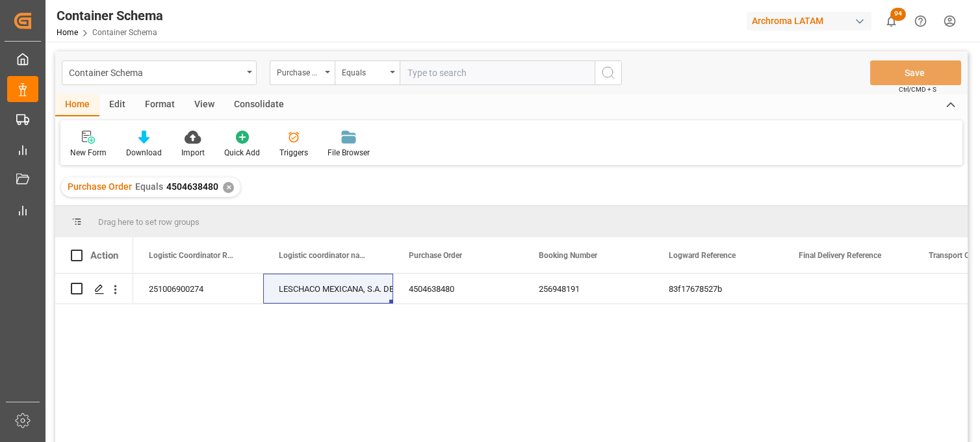 Image resolution: width=980 pixels, height=442 pixels. What do you see at coordinates (921, 21) in the screenshot?
I see `button: Help Center` at bounding box center [921, 21].